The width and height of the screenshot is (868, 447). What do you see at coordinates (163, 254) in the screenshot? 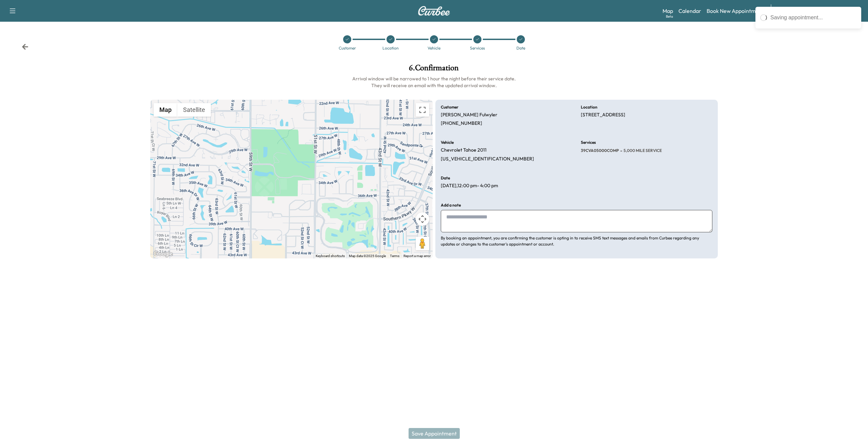
I see `img: Google` at bounding box center [163, 254].